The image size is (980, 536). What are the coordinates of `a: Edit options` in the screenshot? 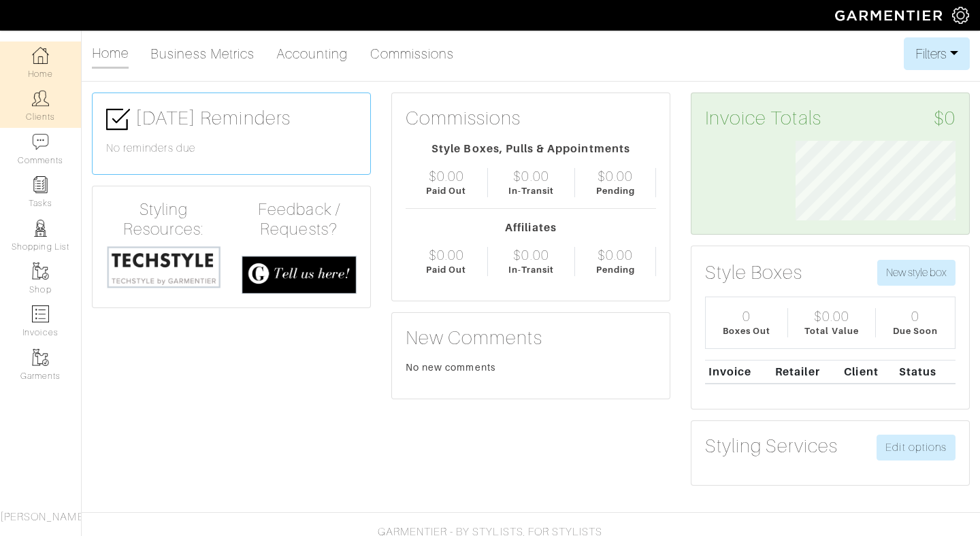 It's located at (916, 448).